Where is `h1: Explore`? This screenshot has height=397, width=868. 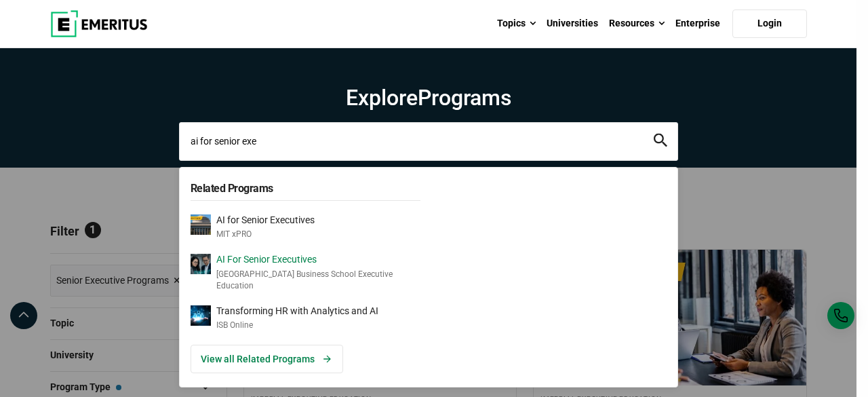 h1: Explore is located at coordinates (428, 98).